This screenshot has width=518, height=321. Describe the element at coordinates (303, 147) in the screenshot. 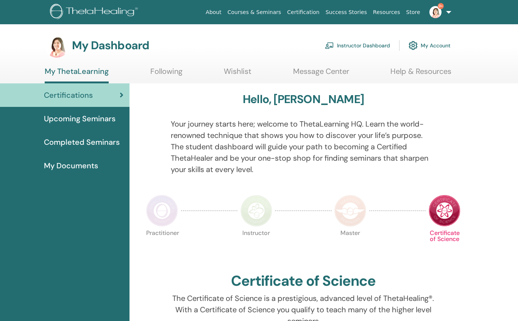

I see `p: Your journey starts here; welcome to ThetaLearning HQ. Learn the world-renowned technique that sh...` at that location.